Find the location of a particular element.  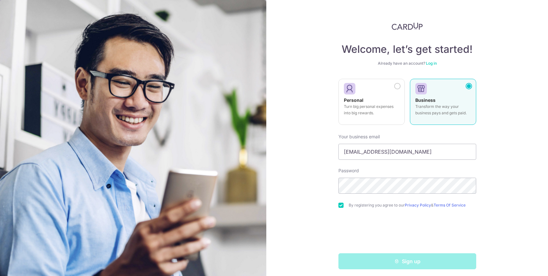

strong: Business is located at coordinates (425, 100).